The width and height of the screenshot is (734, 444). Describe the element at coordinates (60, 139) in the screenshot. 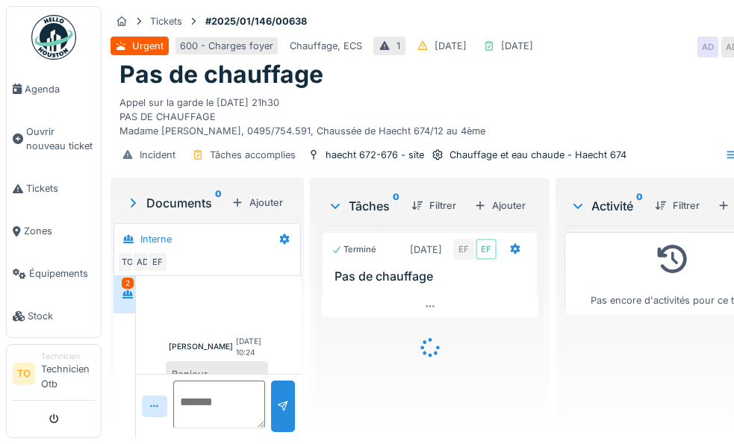

I see `span: Ouvrir nouveau ticket` at that location.